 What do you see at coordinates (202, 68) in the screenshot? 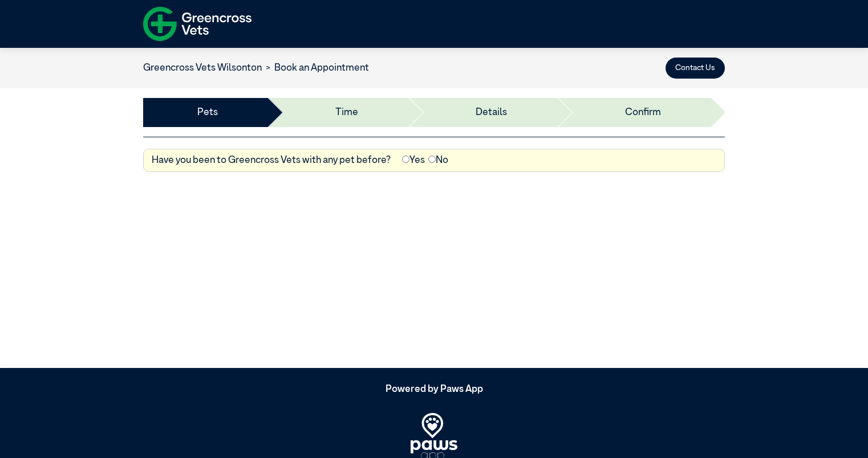
I see `a: Greencross Vets Wilsonton` at bounding box center [202, 68].